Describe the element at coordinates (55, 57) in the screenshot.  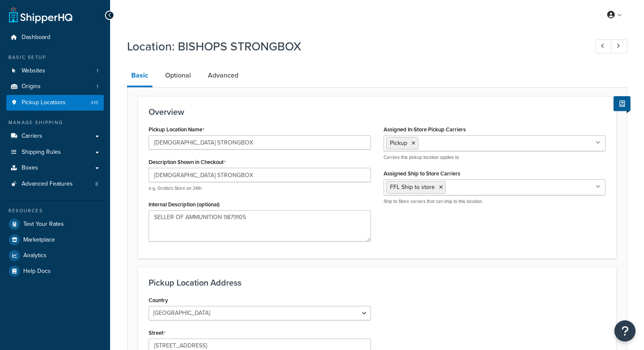
I see `div: Basic Setup` at that location.